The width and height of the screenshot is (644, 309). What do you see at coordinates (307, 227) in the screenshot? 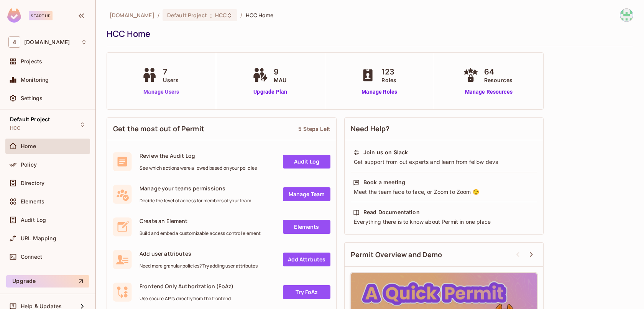
I see `a: Elements` at bounding box center [307, 227].